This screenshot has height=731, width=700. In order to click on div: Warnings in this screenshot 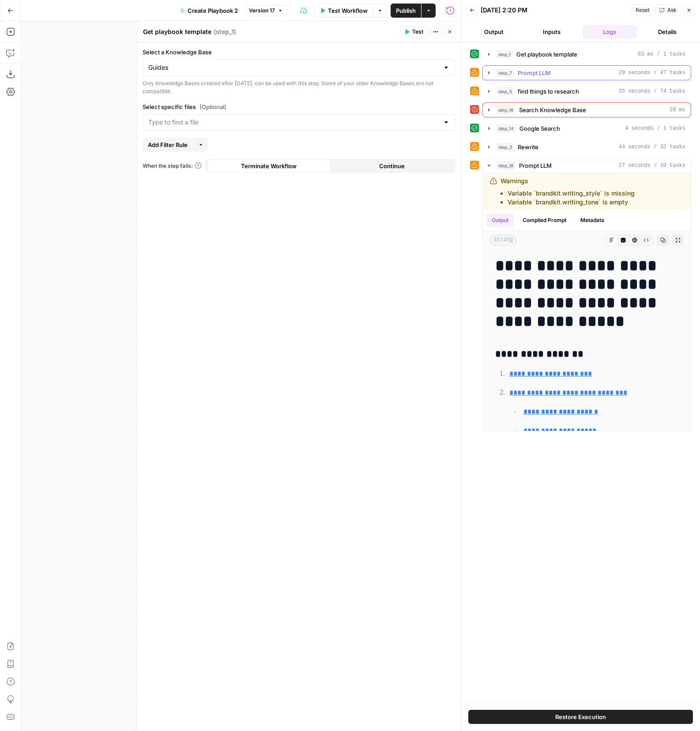, I will do `click(568, 191)`.